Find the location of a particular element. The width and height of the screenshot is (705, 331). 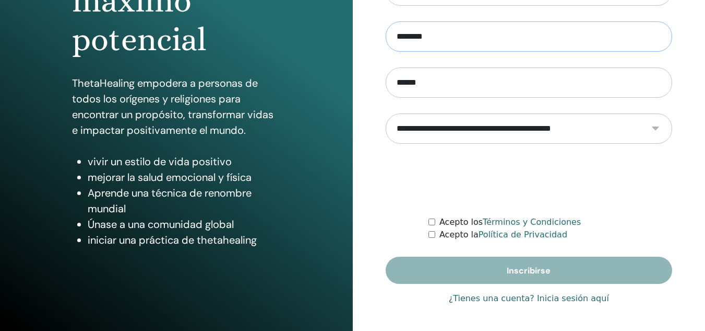

font: Términos y Condiciones is located at coordinates (532, 221).